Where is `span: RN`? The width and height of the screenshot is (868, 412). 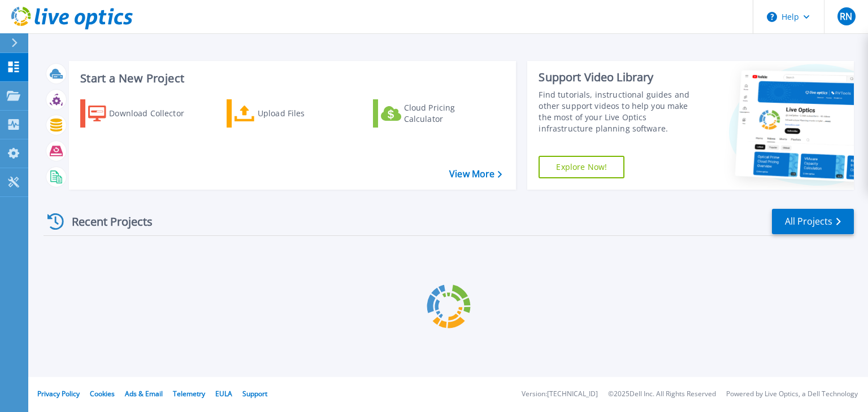 span: RN is located at coordinates (846, 16).